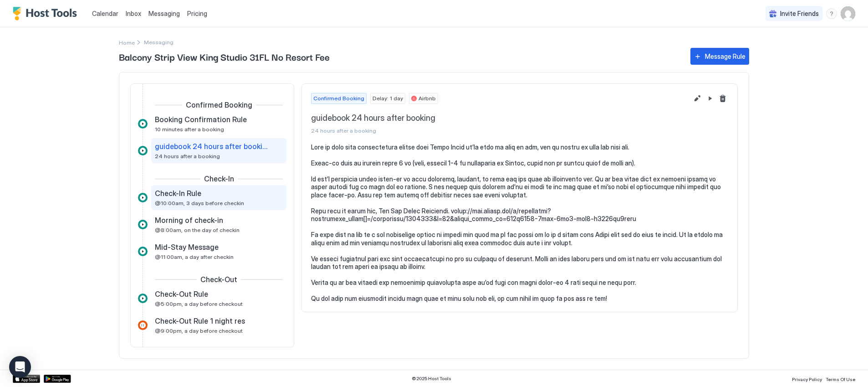 The image size is (868, 387). What do you see at coordinates (219, 279) in the screenshot?
I see `span: Check-Out` at bounding box center [219, 279].